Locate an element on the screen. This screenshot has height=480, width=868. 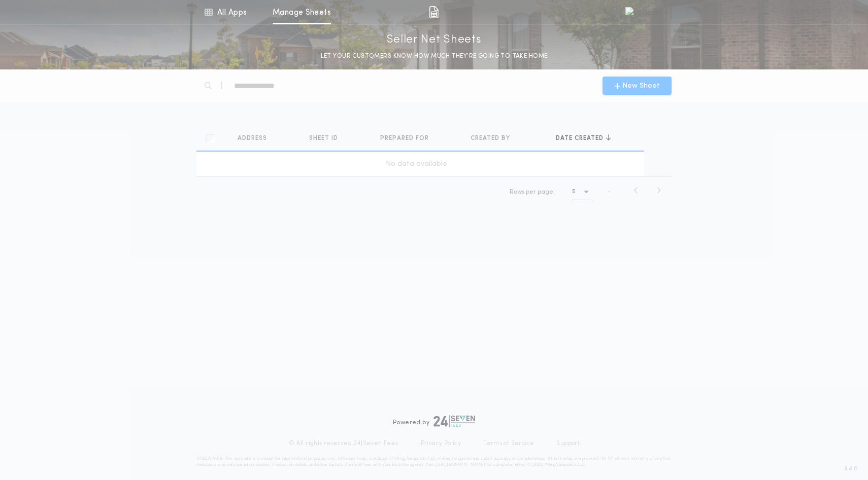
span: Address is located at coordinates (253, 138).